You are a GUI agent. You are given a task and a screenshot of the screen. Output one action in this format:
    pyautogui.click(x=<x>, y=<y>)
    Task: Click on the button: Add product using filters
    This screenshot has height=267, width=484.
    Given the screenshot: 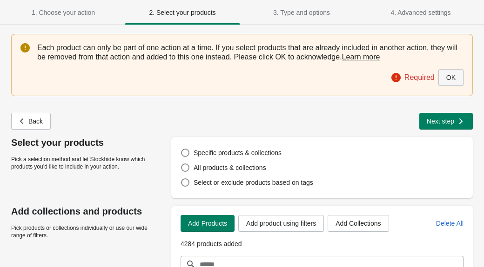 What is the action you would take?
    pyautogui.click(x=281, y=224)
    